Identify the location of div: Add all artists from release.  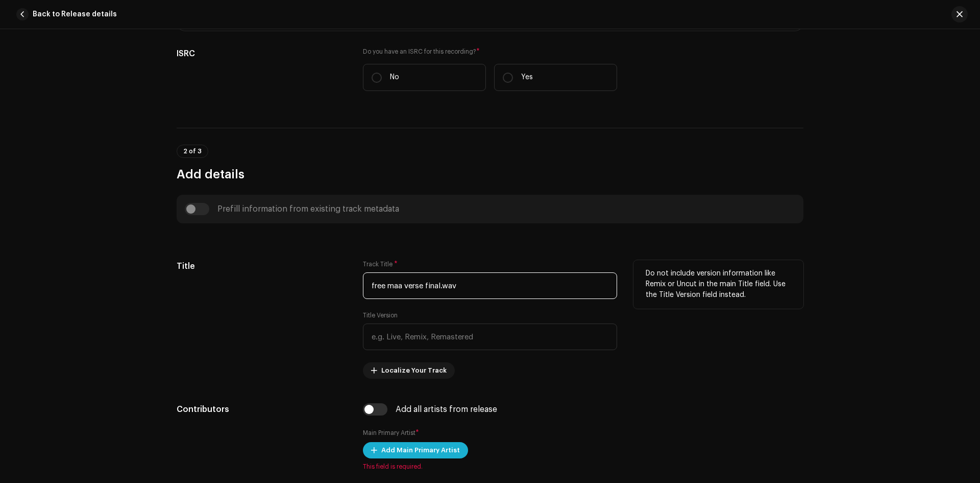
(446, 409).